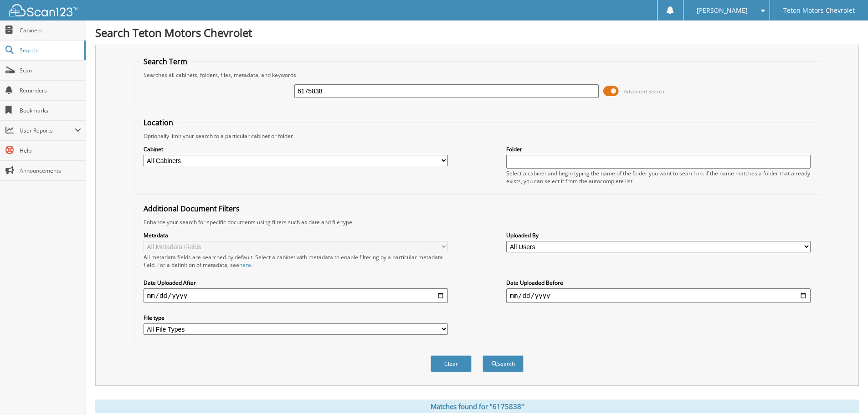 This screenshot has width=868, height=415. I want to click on button: Search, so click(503, 363).